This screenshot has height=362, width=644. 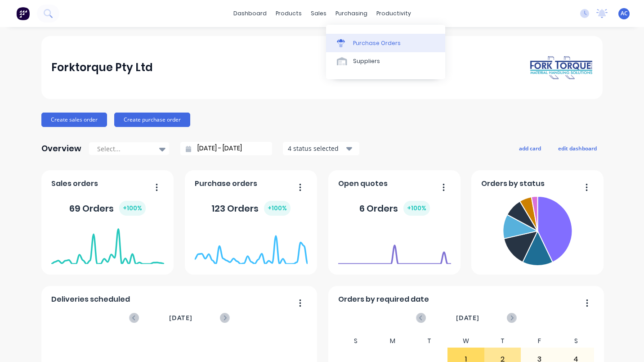 What do you see at coordinates (352, 14) in the screenshot?
I see `div: purchasing` at bounding box center [352, 14].